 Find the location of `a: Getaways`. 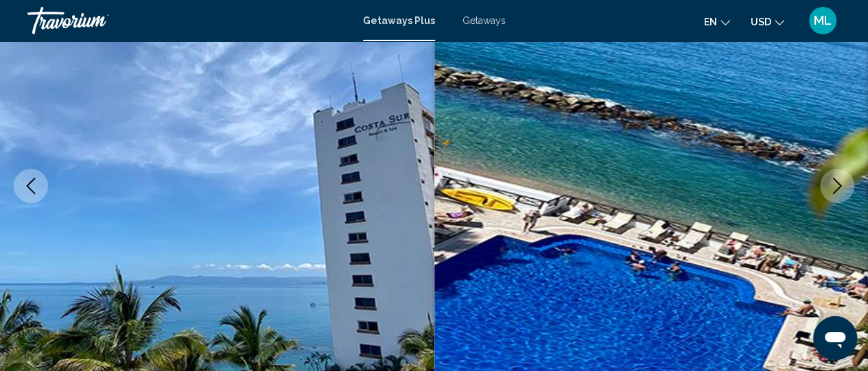

a: Getaways is located at coordinates (484, 20).